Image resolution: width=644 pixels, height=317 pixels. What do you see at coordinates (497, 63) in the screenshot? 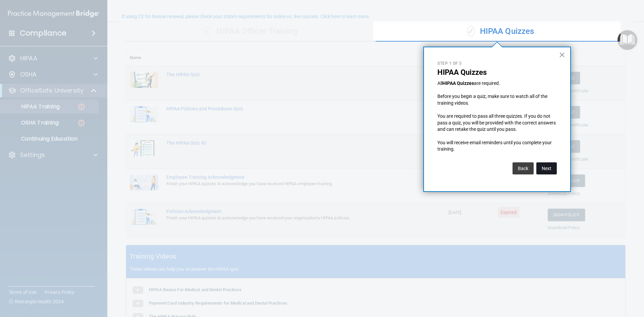
I see `p: Step 1 of 5` at bounding box center [497, 63].